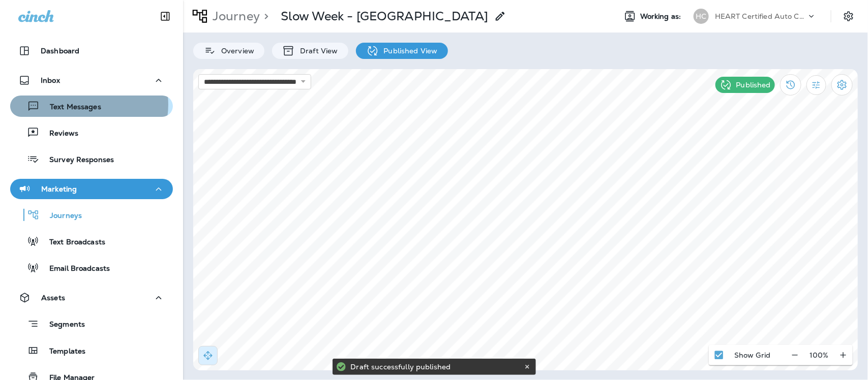 Image resolution: width=868 pixels, height=380 pixels. Describe the element at coordinates (62, 325) in the screenshot. I see `p: Segments` at that location.